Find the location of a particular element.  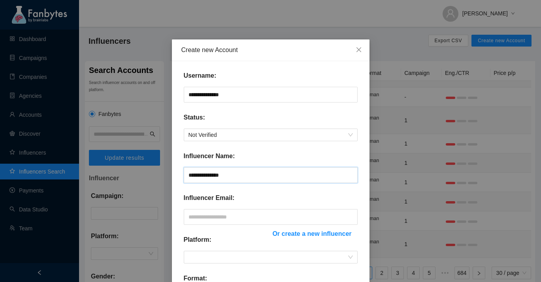

span: Or create a new influencer is located at coordinates (312, 234).